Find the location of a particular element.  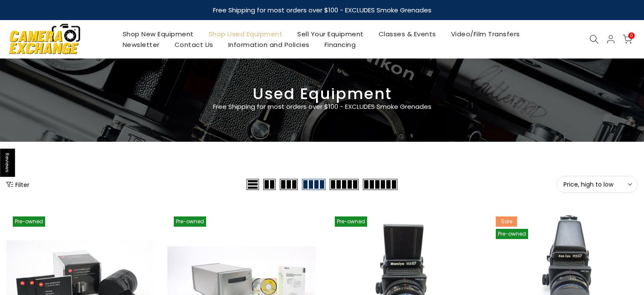

button: Show filters is located at coordinates (18, 184).